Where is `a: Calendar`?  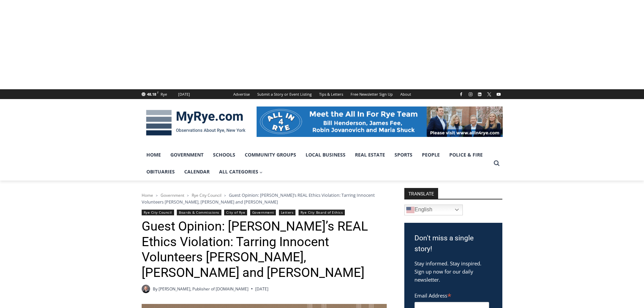
a: Calendar is located at coordinates (197, 172).